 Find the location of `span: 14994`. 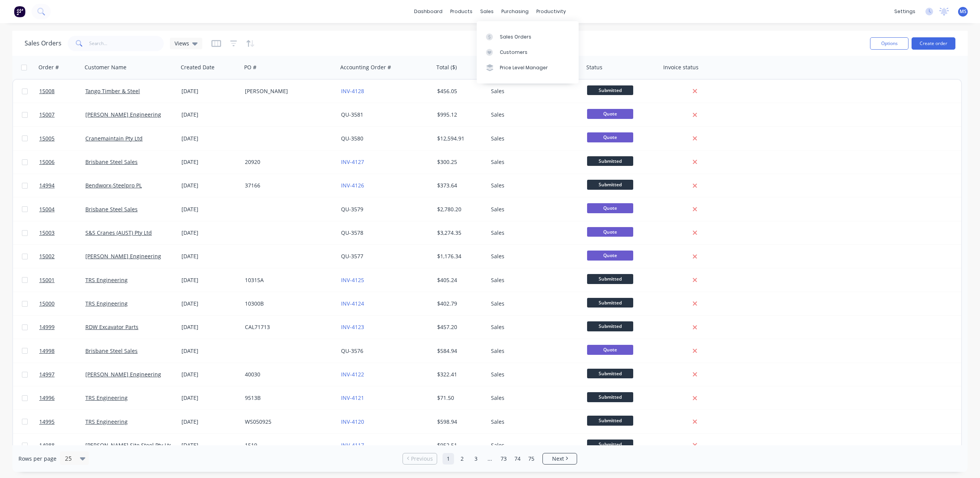

span: 14994 is located at coordinates (47, 185).